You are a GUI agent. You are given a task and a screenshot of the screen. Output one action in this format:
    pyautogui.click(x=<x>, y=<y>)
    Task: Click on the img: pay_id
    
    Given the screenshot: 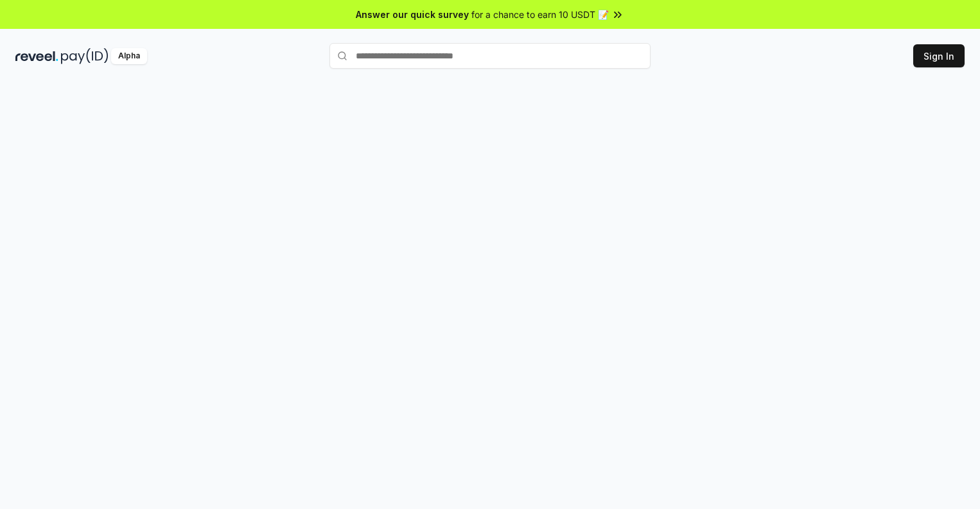 What is the action you would take?
    pyautogui.click(x=85, y=56)
    